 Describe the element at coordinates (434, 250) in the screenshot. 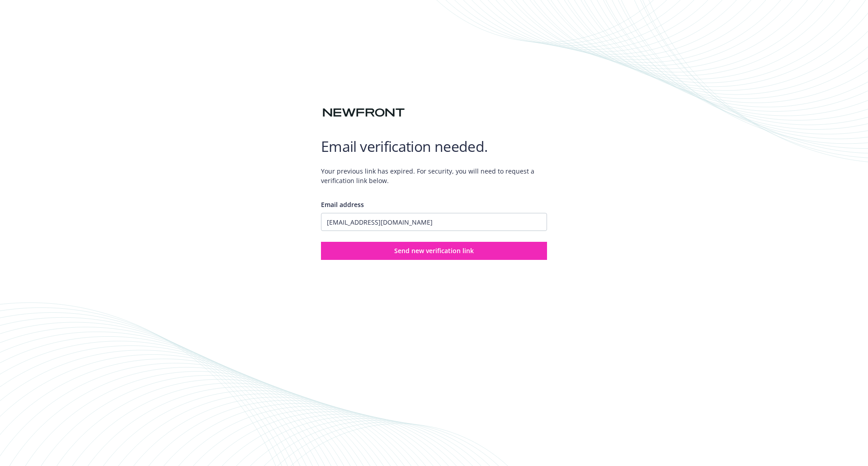

I see `span: Send new verification link` at that location.